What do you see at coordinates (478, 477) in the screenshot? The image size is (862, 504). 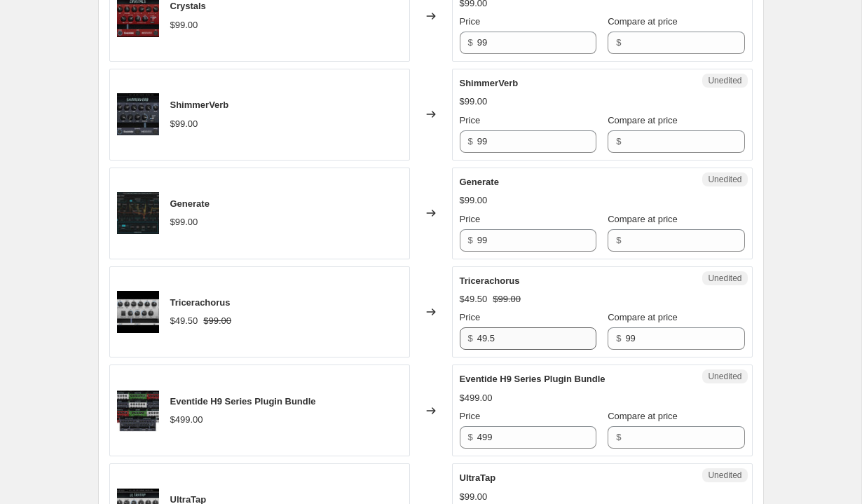 I see `span: UltraTap` at bounding box center [478, 477].